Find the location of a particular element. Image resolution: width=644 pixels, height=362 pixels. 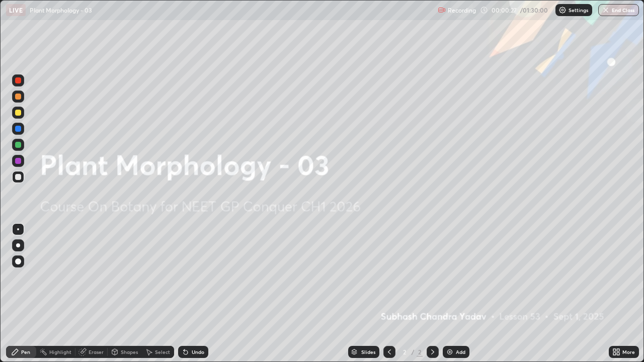

img: class-settings-icons is located at coordinates (562, 10).